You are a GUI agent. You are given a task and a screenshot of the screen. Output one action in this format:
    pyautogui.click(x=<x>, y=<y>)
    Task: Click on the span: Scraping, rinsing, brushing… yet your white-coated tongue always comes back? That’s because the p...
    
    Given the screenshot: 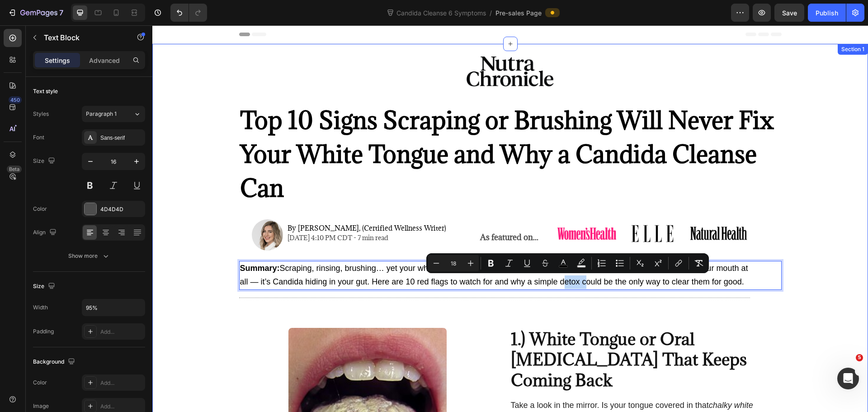 What is the action you would take?
    pyautogui.click(x=342, y=249)
    